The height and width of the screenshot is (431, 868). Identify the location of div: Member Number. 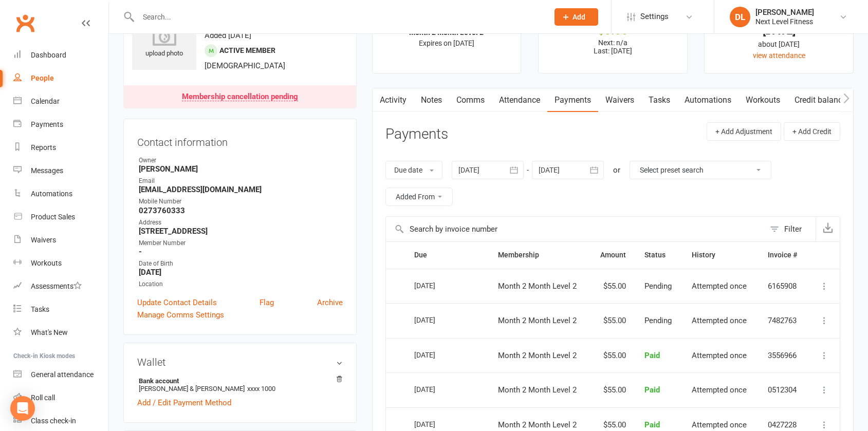
(240, 243).